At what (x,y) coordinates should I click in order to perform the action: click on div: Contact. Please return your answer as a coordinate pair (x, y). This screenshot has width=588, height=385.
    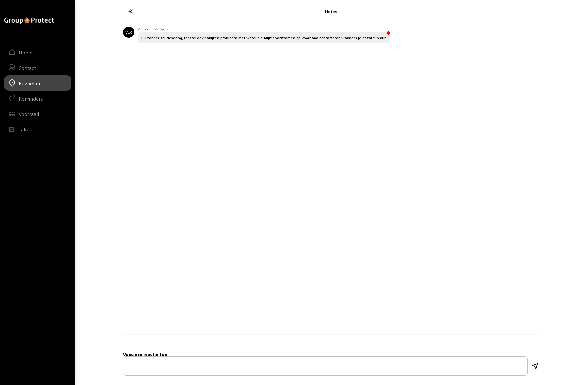
    Looking at the image, I should click on (28, 68).